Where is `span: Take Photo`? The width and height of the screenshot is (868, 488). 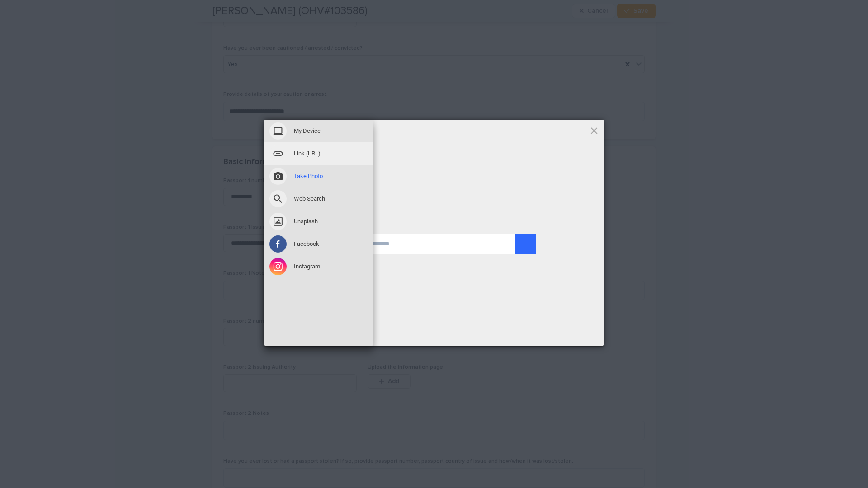 span: Take Photo is located at coordinates (309, 176).